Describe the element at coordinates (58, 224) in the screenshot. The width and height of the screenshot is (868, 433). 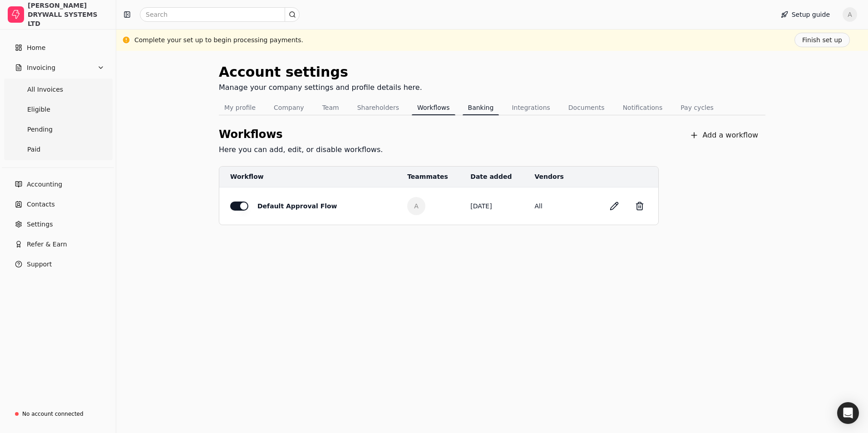
I see `a: Settings` at that location.